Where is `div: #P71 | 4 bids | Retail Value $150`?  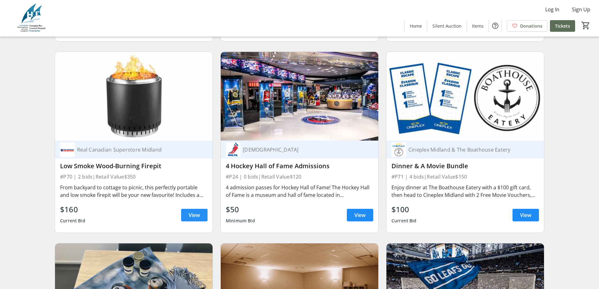
div: #P71 | 4 bids | Retail Value $150 is located at coordinates (465, 177).